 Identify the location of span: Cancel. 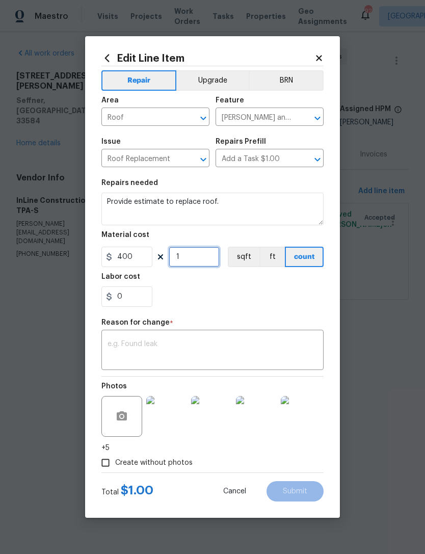
(234, 491).